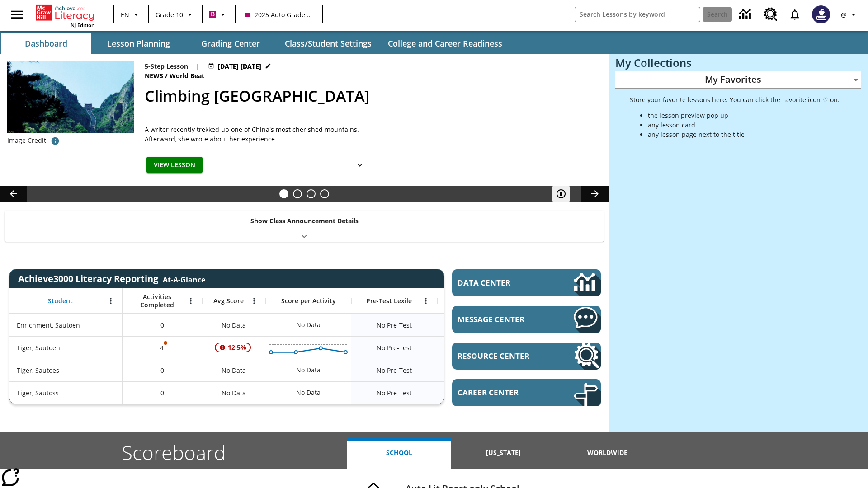 The width and height of the screenshot is (868, 488). What do you see at coordinates (162, 370) in the screenshot?
I see `div: 0, Tiger, Sautoes` at bounding box center [162, 370].